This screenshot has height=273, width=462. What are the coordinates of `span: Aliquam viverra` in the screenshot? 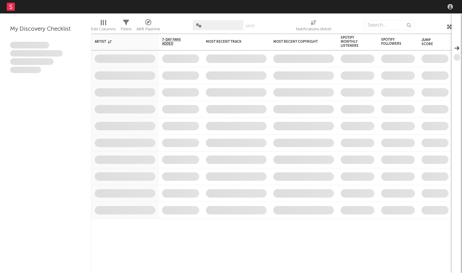 It's located at (26, 70).